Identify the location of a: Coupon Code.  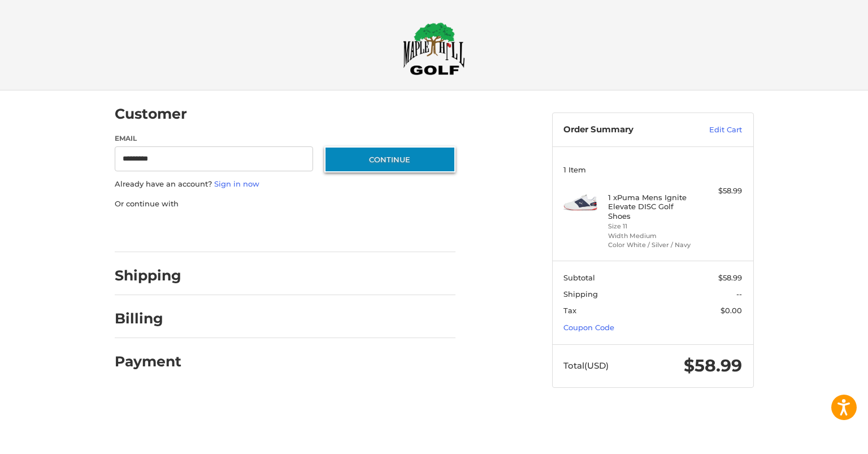
(589, 327).